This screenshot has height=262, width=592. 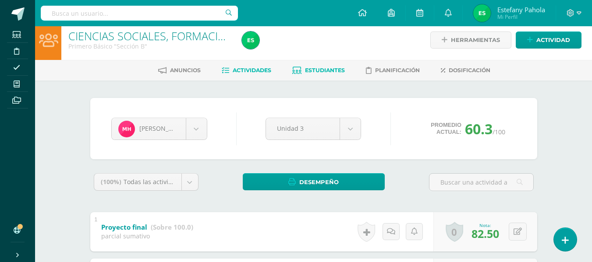 What do you see at coordinates (150, 36) in the screenshot?
I see `h1: CIENCIAS SOCIALES, FORMACIÓN CIUDADANA E INTERCULTURALIDAD` at bounding box center [150, 36].